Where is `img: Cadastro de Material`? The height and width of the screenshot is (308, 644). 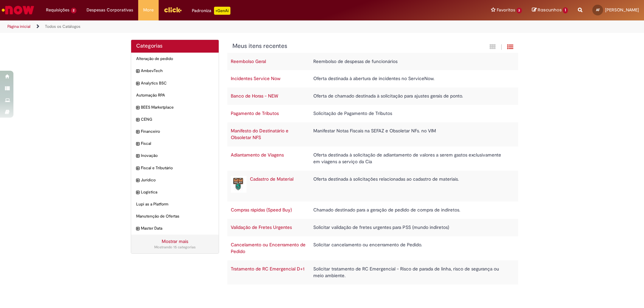
img: Cadastro de Material is located at coordinates (238, 185).